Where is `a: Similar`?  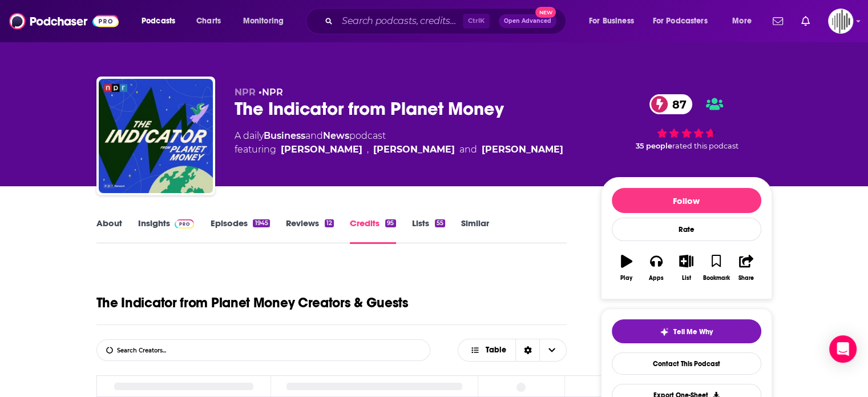
a: Similar is located at coordinates (475, 231).